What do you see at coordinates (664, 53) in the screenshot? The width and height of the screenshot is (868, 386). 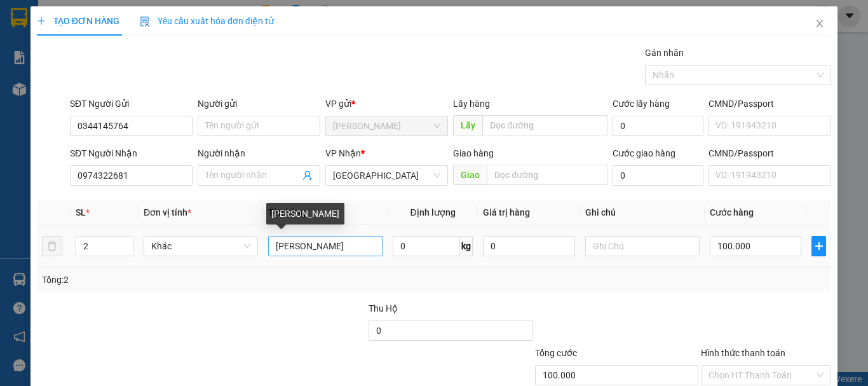 I see `label: Gán nhãn` at bounding box center [664, 53].